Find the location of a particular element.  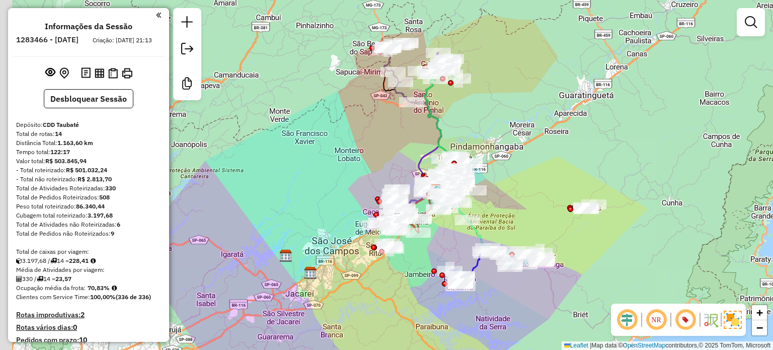

h4: Rotas improdutivas: is located at coordinates (89, 314).